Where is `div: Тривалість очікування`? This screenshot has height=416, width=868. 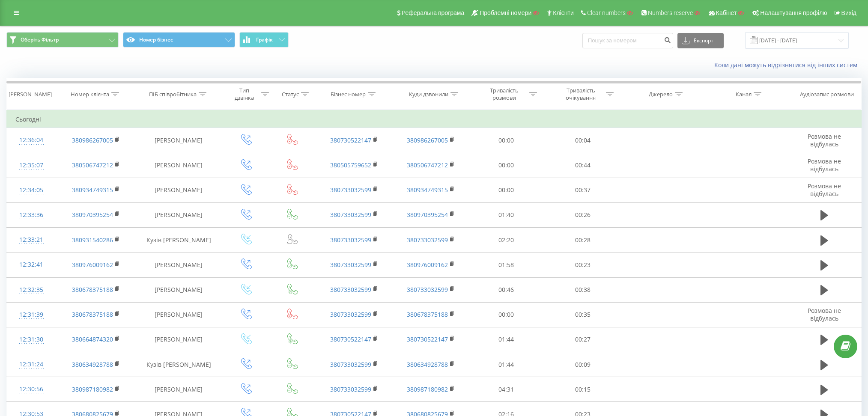 div: Тривалість очікування is located at coordinates (581, 94).